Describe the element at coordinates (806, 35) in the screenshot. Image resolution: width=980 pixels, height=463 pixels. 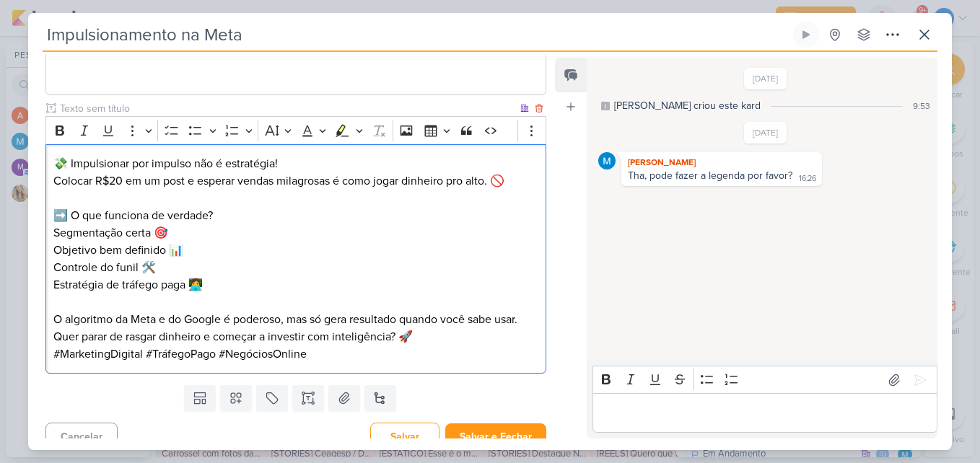
I see `div: Ligar relógio` at that location.